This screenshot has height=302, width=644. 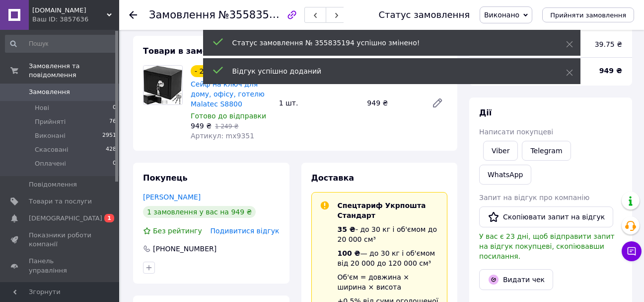 What do you see at coordinates (534, 197) in the screenshot?
I see `span: Запит на відгук про компанію` at bounding box center [534, 197].